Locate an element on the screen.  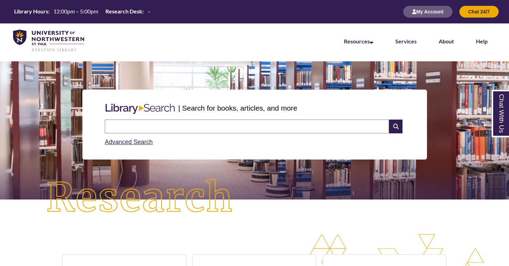
img: Libary Search is located at coordinates (140, 109).